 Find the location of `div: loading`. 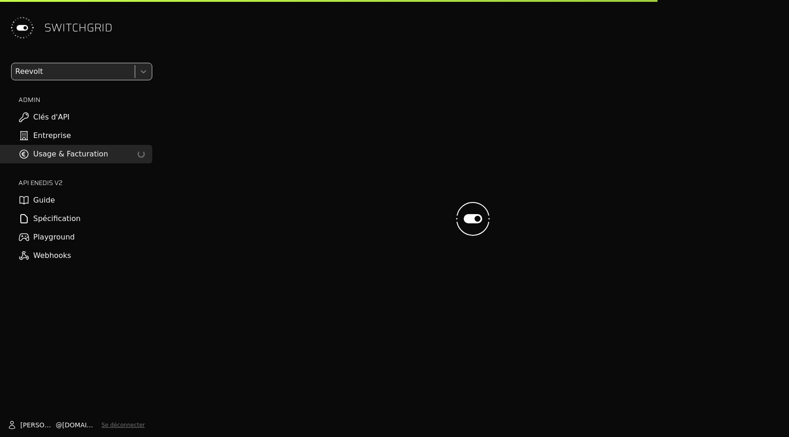

div: loading is located at coordinates (141, 154).